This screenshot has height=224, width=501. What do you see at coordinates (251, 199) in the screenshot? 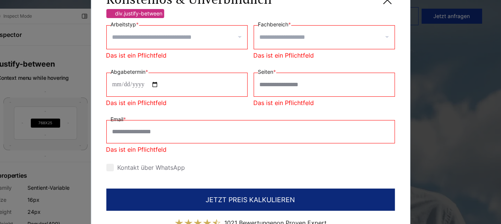
I see `button: JETZT PREIS KALKULIEREN` at bounding box center [251, 199].